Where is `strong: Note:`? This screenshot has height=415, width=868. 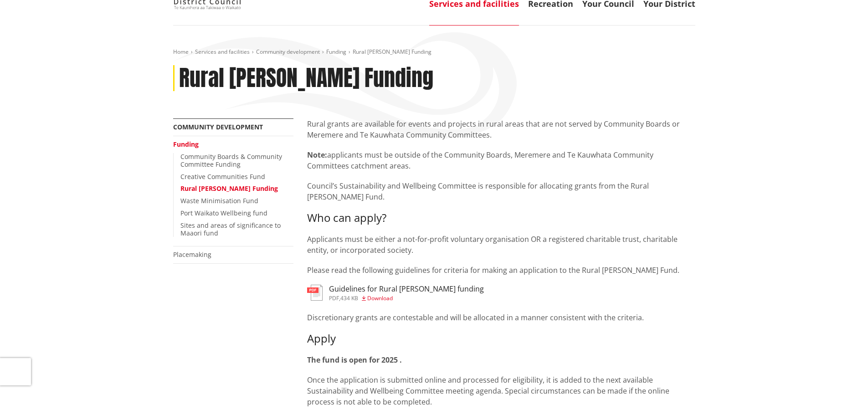
strong: Note: is located at coordinates (317, 155).